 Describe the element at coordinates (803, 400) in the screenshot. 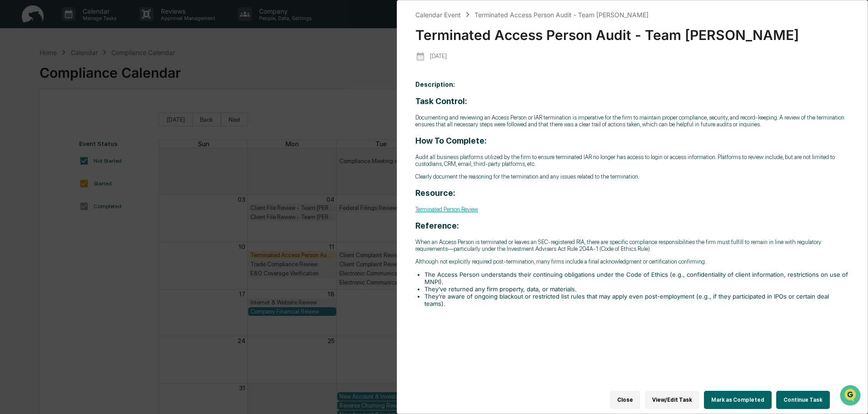

I see `a: Continue Task` at that location.